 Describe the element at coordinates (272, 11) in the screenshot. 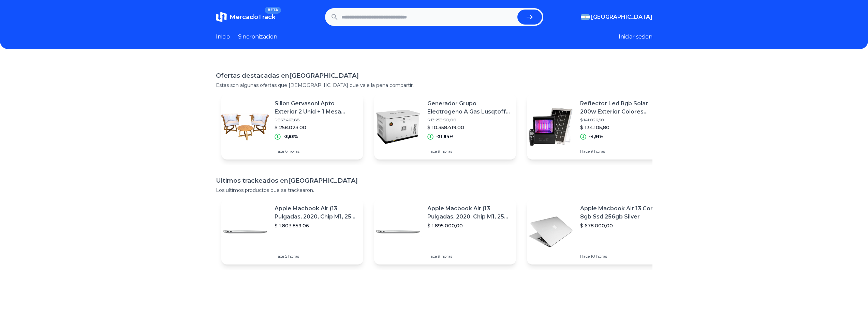

I see `span: BETA` at that location.